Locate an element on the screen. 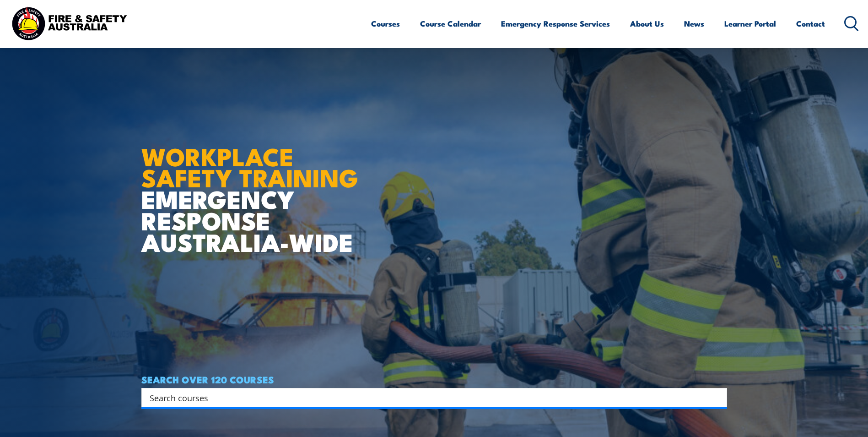 Image resolution: width=868 pixels, height=437 pixels. a: Learner Portal is located at coordinates (750, 23).